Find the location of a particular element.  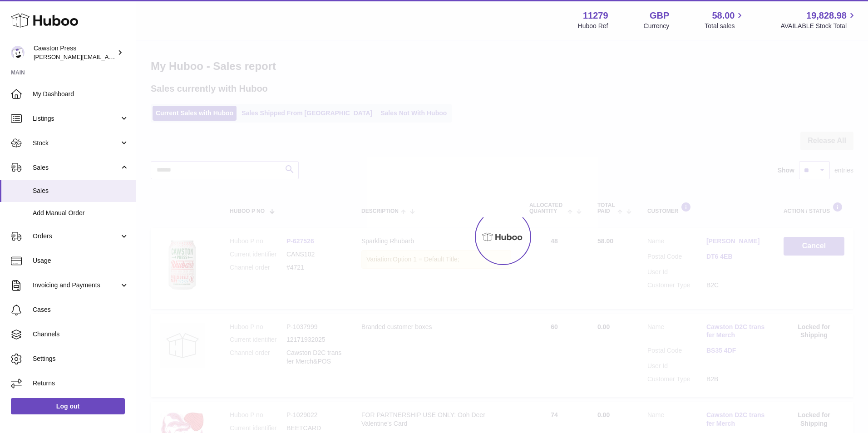

span: Stock is located at coordinates (76, 143).